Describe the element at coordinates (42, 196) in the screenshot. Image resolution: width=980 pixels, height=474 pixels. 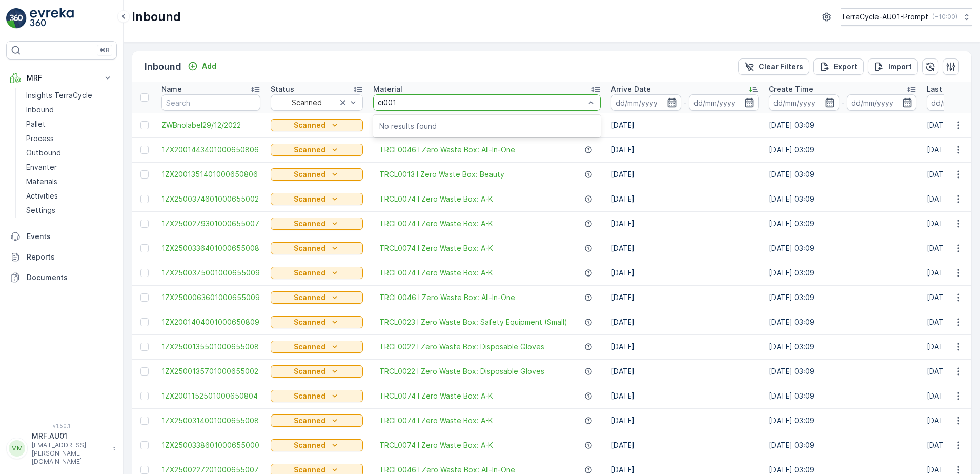
I see `p: Activities` at that location.